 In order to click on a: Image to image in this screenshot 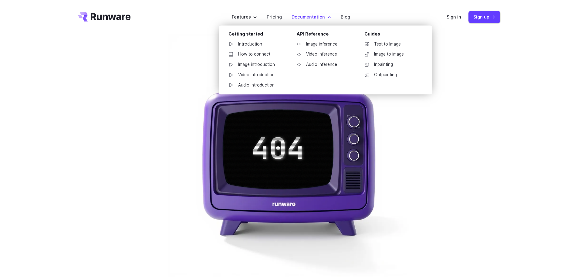, I will do `click(391, 54)`.